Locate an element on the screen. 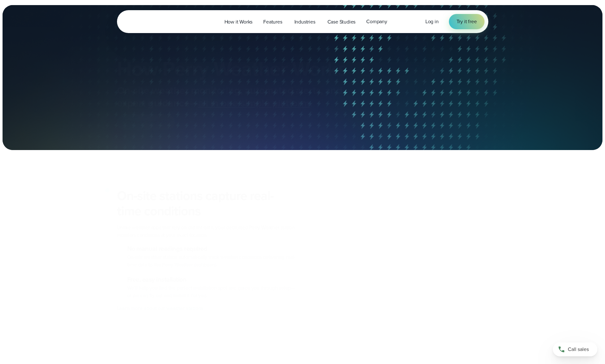 This screenshot has height=364, width=605. span: Log in is located at coordinates (432, 21).